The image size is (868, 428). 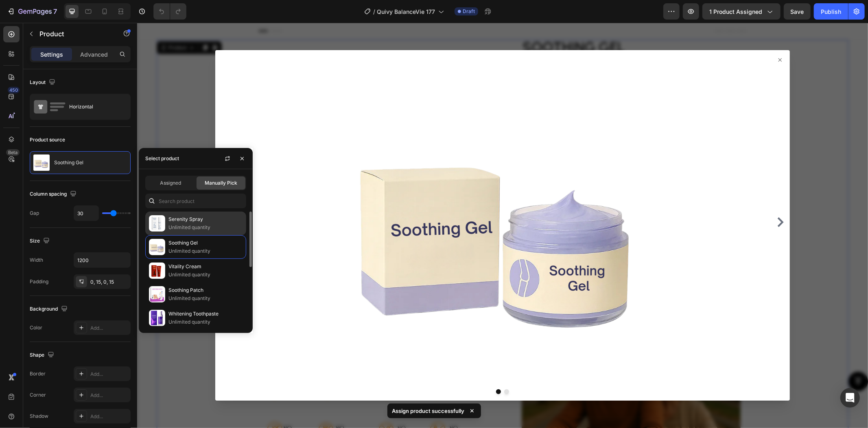 What do you see at coordinates (196, 201) in the screenshot?
I see `div: Search in Settings & Advanced` at bounding box center [196, 201].